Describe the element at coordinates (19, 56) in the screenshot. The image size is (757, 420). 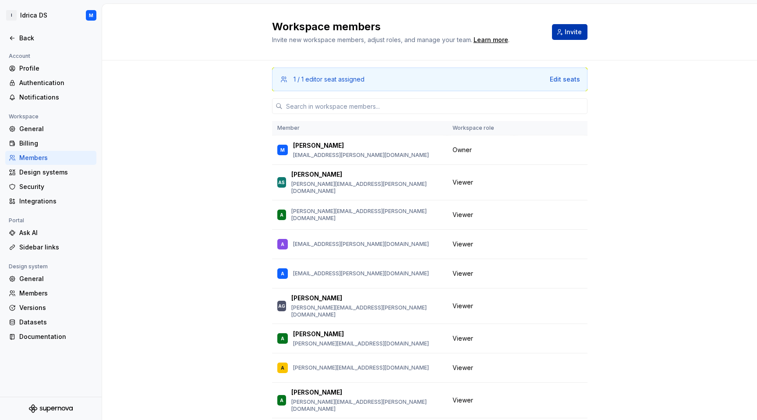
I see `div: Account` at that location.